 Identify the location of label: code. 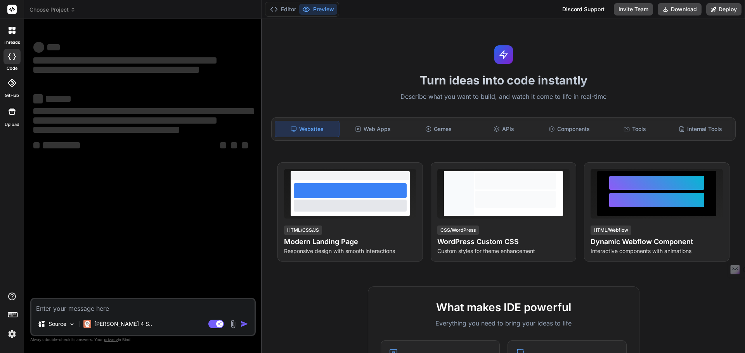
(12, 68).